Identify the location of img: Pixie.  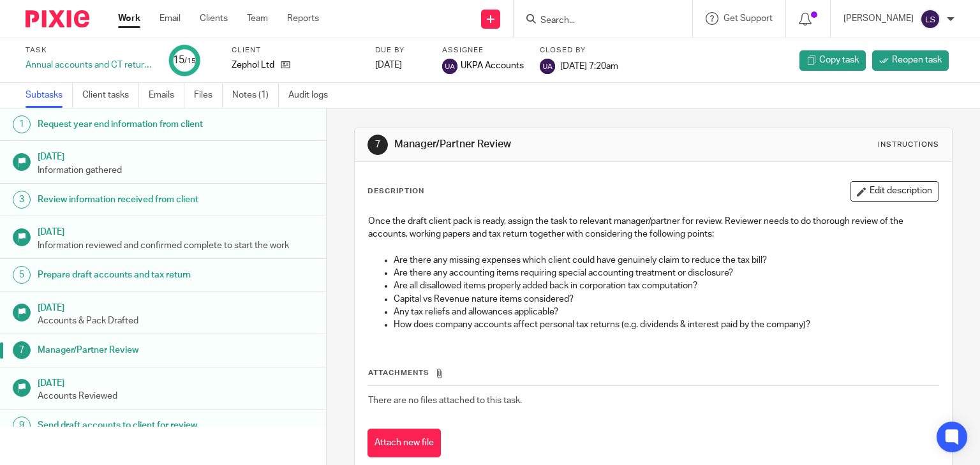
(57, 19).